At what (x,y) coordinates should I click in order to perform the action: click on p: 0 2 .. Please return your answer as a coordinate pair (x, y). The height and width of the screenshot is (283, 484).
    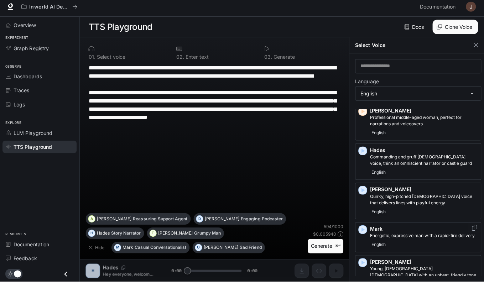
    Looking at the image, I should click on (179, 60).